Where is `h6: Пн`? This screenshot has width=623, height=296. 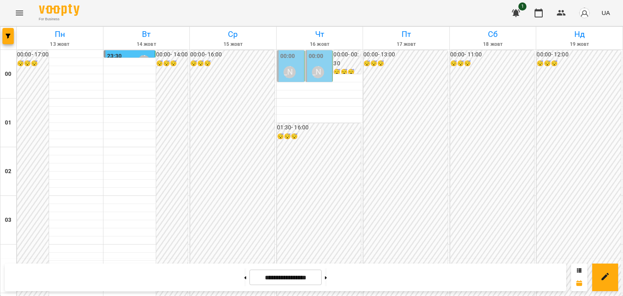
h6: Пн is located at coordinates (60, 34).